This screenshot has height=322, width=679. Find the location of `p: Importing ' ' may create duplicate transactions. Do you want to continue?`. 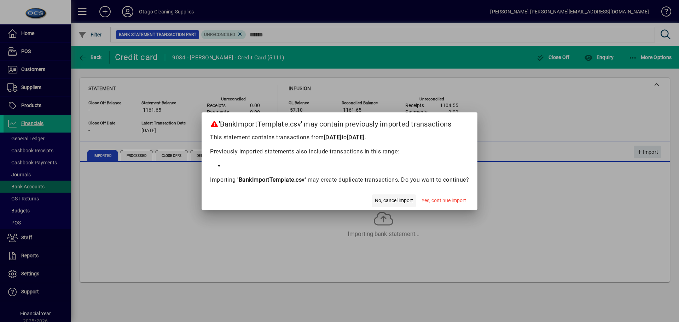

p: Importing ' ' may create duplicate transactions. Do you want to continue? is located at coordinates (340, 180).